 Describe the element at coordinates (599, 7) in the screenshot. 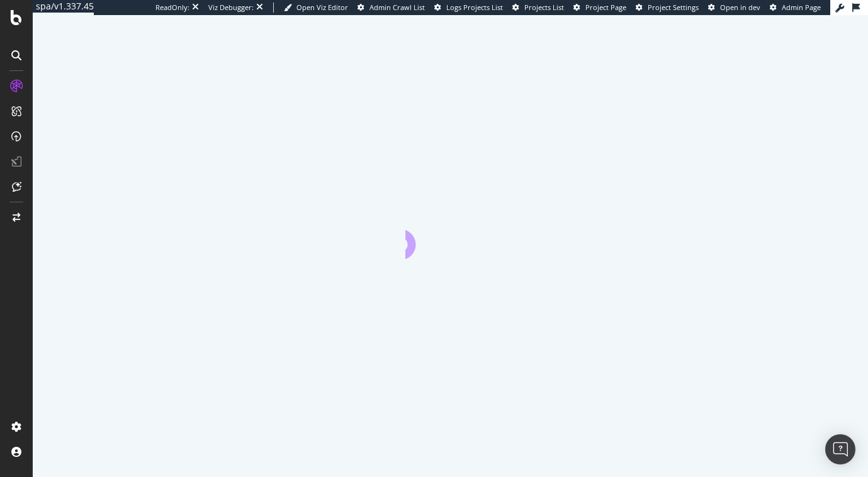

I see `a: Project Page` at that location.